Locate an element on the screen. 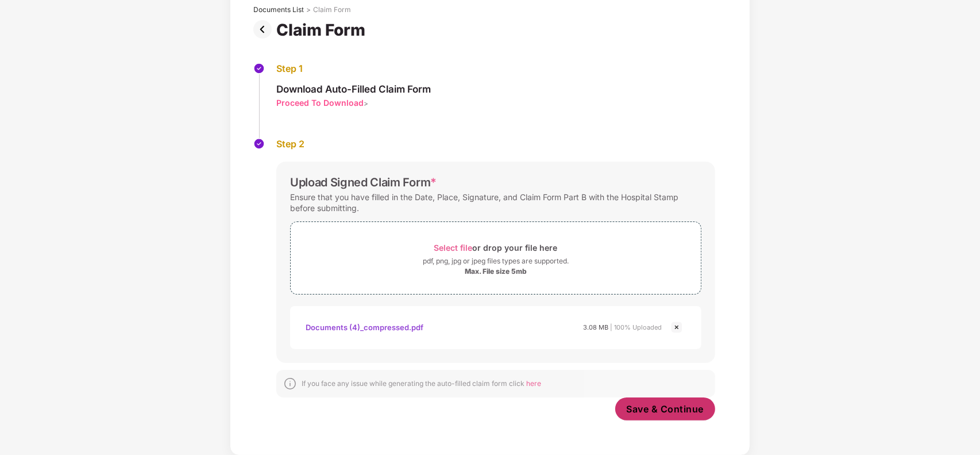  div: pdf, png, jpg or jpeg files types are supported. is located at coordinates (496, 261).